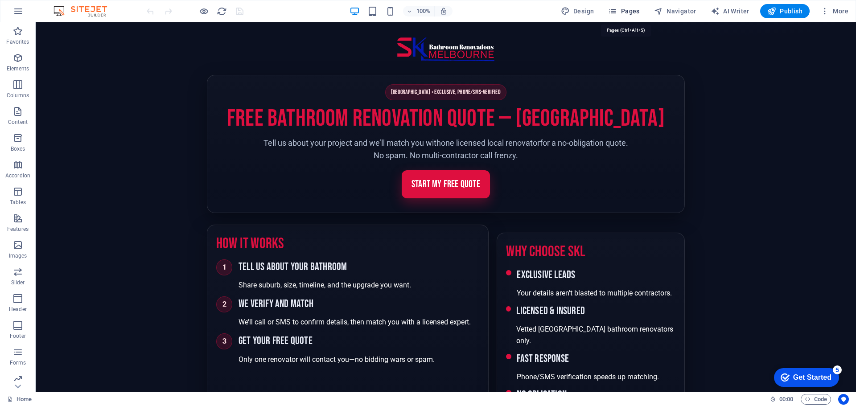 The width and height of the screenshot is (856, 406). What do you see at coordinates (675, 11) in the screenshot?
I see `button: Navigator` at bounding box center [675, 11].